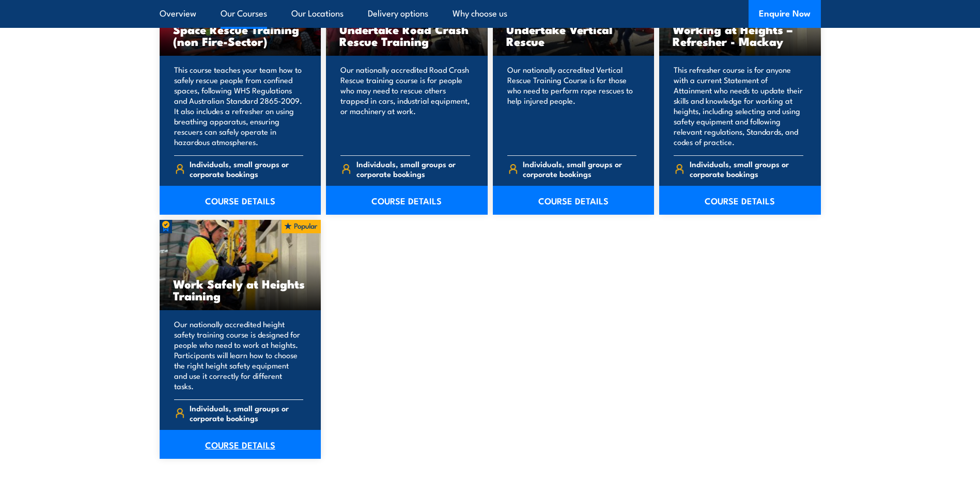 The height and width of the screenshot is (481, 980). Describe the element at coordinates (239, 106) in the screenshot. I see `p: This course teaches your team how to safely rescue people from confined spaces, following WHS Reg...` at that location.